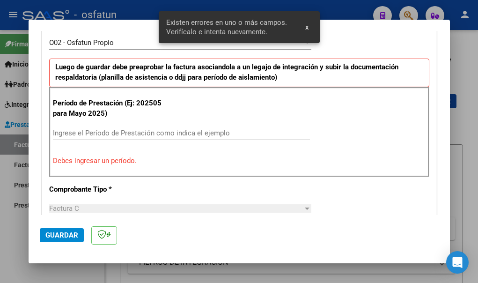  Describe the element at coordinates (106, 189) in the screenshot. I see `p: Comprobante Tipo *` at that location.